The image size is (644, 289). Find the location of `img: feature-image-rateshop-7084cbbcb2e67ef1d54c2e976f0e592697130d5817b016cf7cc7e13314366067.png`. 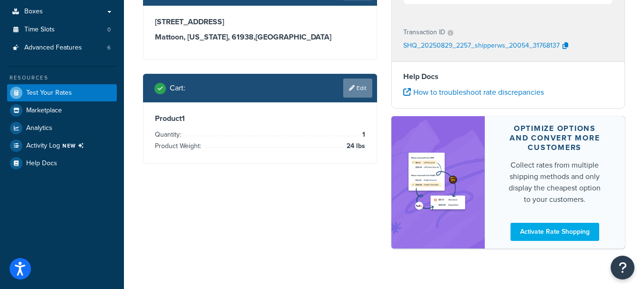

img: feature-image-rateshop-7084cbbcb2e67ef1d54c2e976f0e592697130d5817b016cf7cc7e13314366067.png is located at coordinates (438, 183).